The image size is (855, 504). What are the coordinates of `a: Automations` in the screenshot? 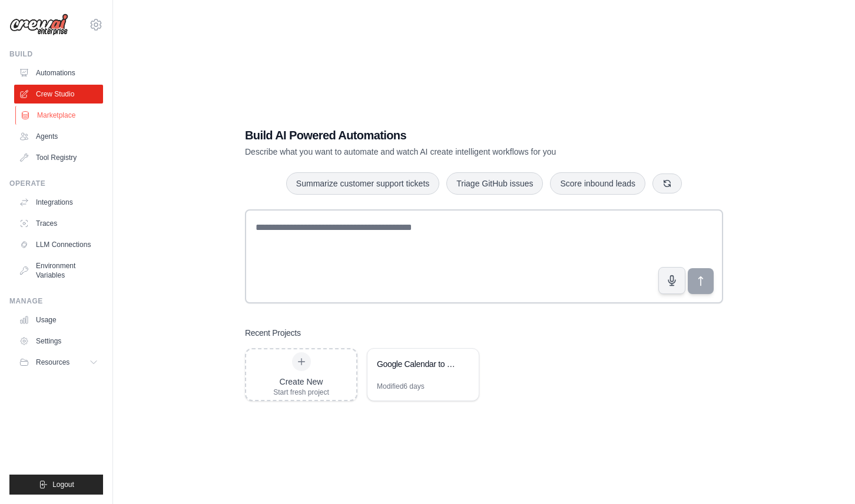 It's located at (58, 73).